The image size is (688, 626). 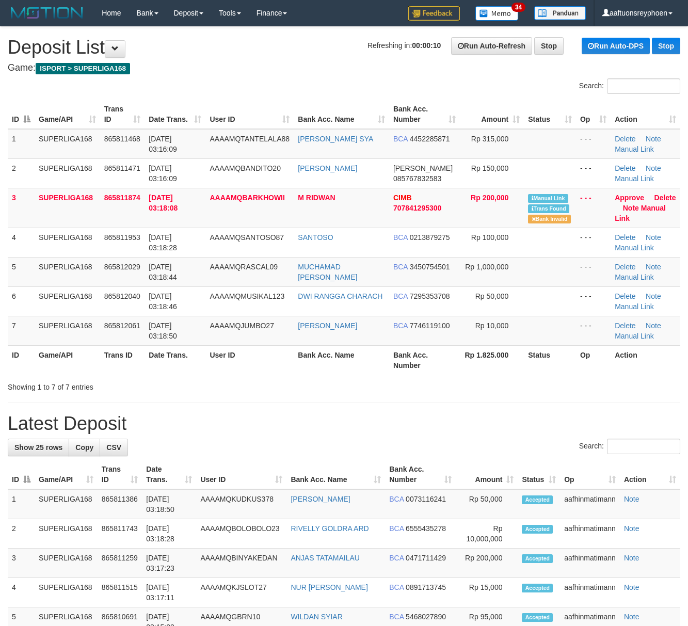 What do you see at coordinates (486, 267) in the screenshot?
I see `span: Rp 1,000,000` at bounding box center [486, 267].